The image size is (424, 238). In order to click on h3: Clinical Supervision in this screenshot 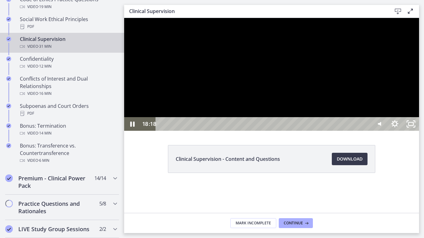, I will do `click(255, 11)`.